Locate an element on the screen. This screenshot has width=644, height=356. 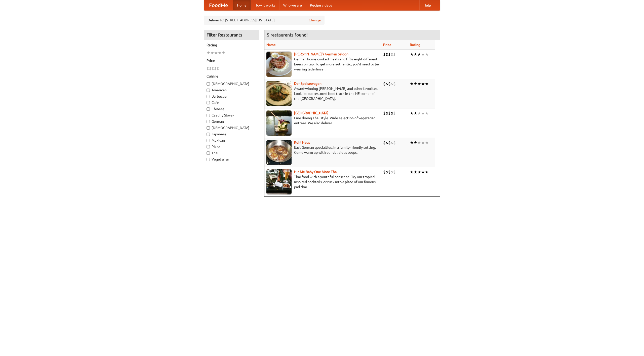
label: Vegetarian is located at coordinates (231, 159).